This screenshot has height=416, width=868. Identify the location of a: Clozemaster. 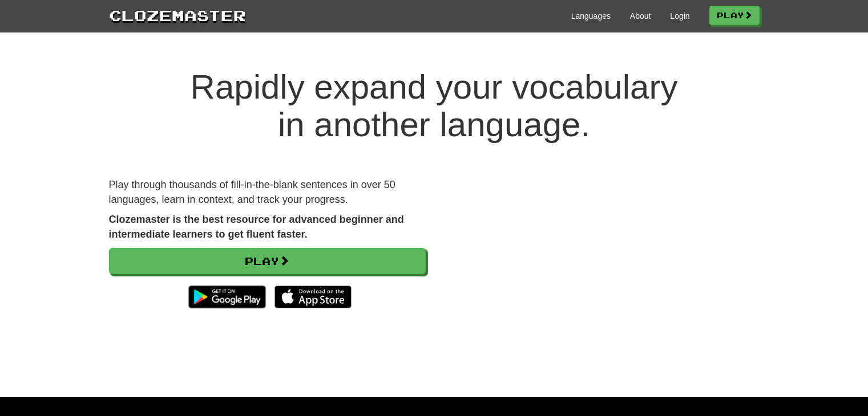
(177, 14).